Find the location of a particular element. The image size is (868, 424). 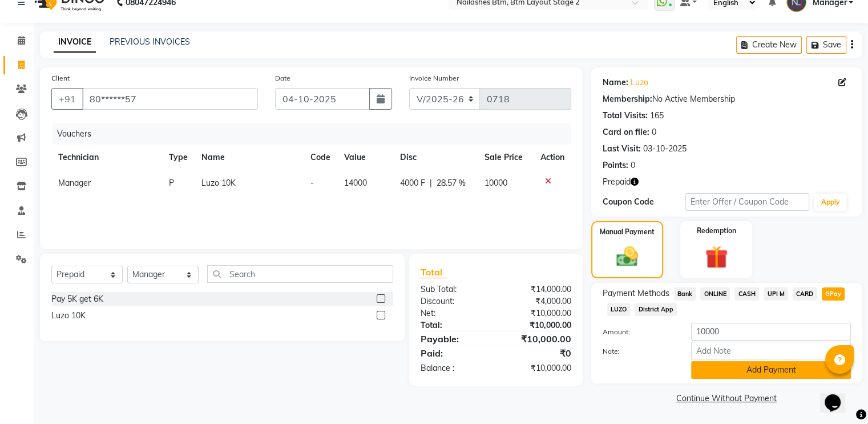

a: Continue Without Payment is located at coordinates (727, 398).